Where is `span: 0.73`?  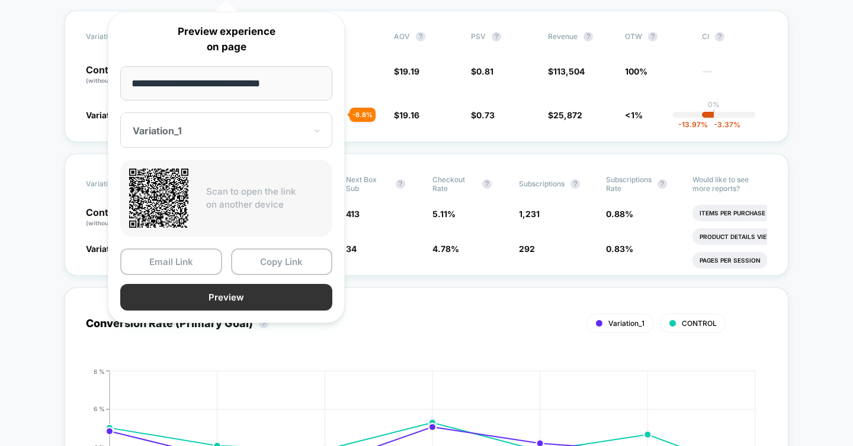
span: 0.73 is located at coordinates (485, 115).